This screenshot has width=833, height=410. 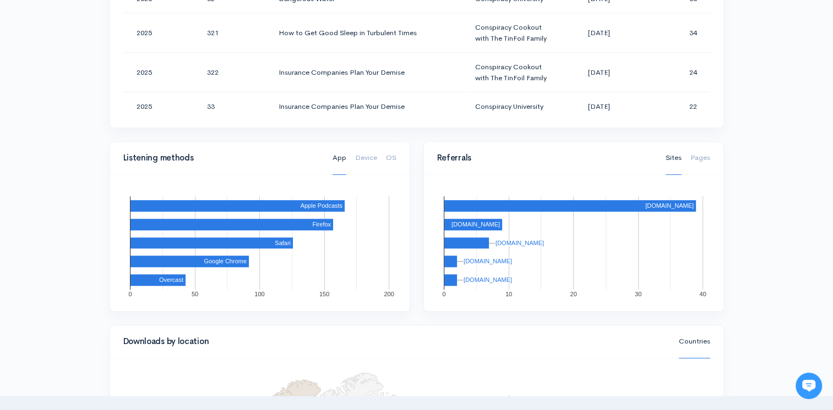 What do you see at coordinates (194, 294) in the screenshot?
I see `text: 50` at bounding box center [194, 294].